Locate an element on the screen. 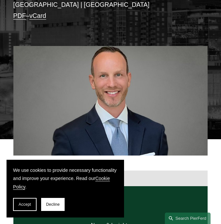  a: vCard is located at coordinates (38, 16).